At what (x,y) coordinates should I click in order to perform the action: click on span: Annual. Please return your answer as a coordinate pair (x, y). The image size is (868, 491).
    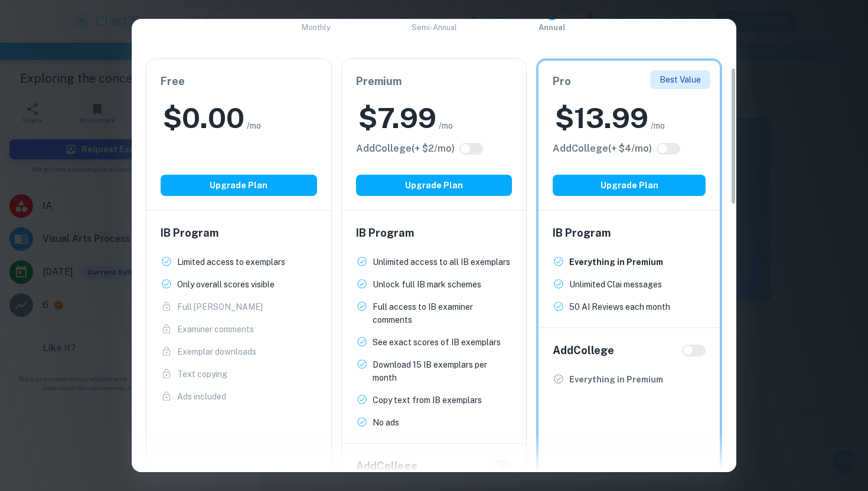
    Looking at the image, I should click on (552, 27).